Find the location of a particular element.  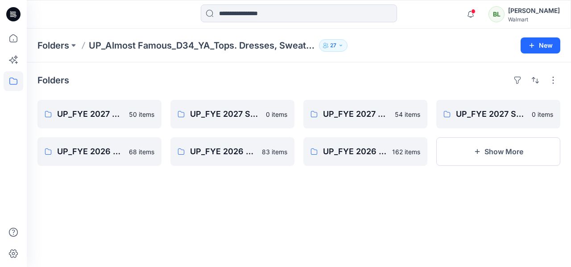

p: UP_FYE 2027 S2 Almost Famous YA Tops, Dresses, Sweaters, Sets is located at coordinates (90, 114).